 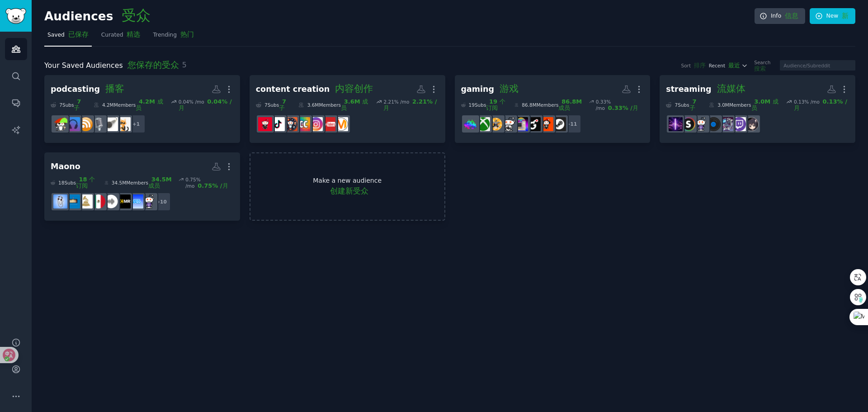 I want to click on a: Maono18Subs 18 个订阅34.5MMembers 34.5M 成员0.75% /mo 0.75% /月+10TwitchGamingLaptopspcmasterraceaudioa..., so click(x=142, y=187).